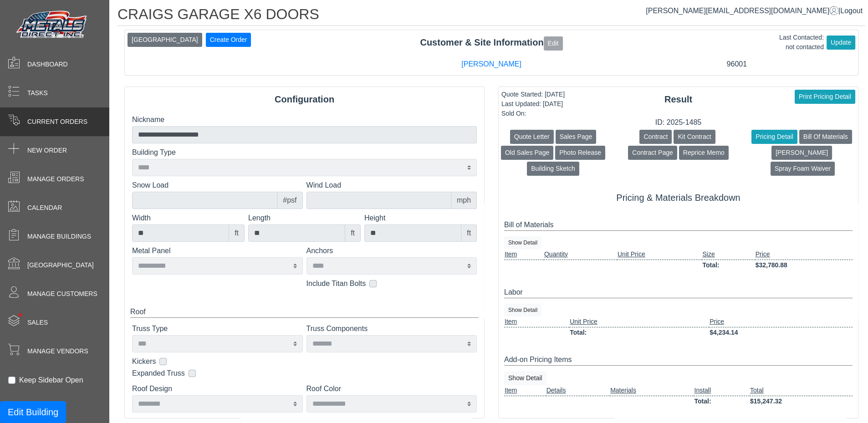 The width and height of the screenshot is (868, 423). Describe the element at coordinates (47, 150) in the screenshot. I see `span: New Order` at that location.